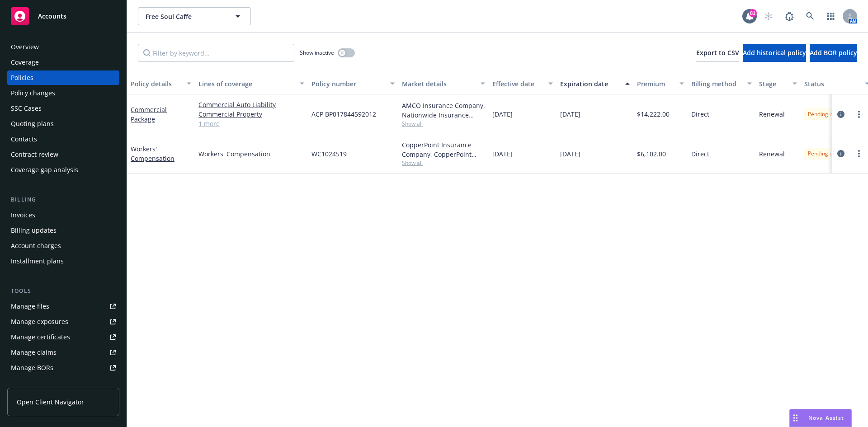 Image resolution: width=868 pixels, height=427 pixels. What do you see at coordinates (718, 52) in the screenshot?
I see `span: Export to CSV` at bounding box center [718, 52].